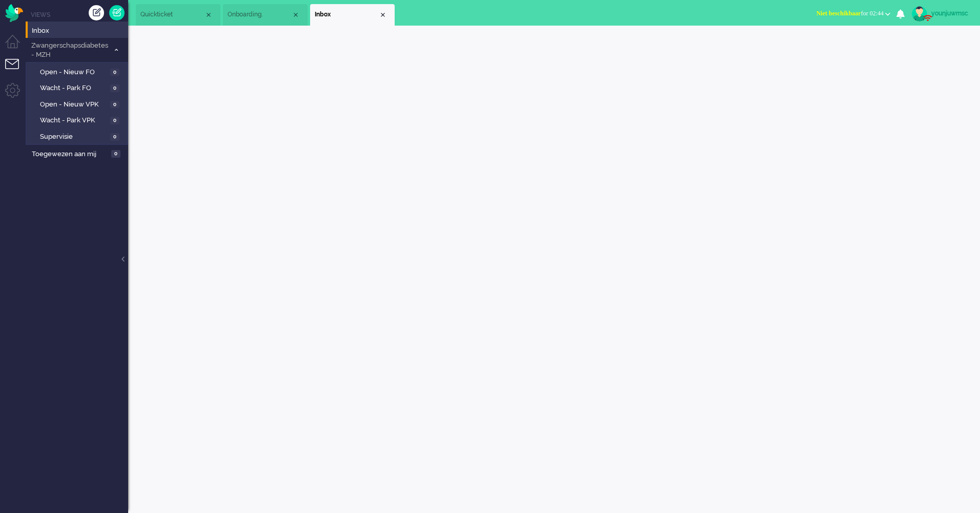 The height and width of the screenshot is (513, 980). Describe the element at coordinates (78, 136) in the screenshot. I see `a: Supervisie 0` at that location.